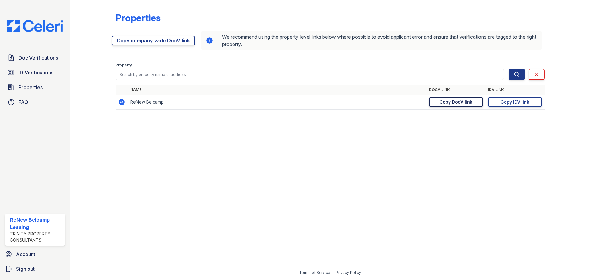 The height and width of the screenshot is (280, 590). I want to click on th: DocV Link, so click(456, 90).